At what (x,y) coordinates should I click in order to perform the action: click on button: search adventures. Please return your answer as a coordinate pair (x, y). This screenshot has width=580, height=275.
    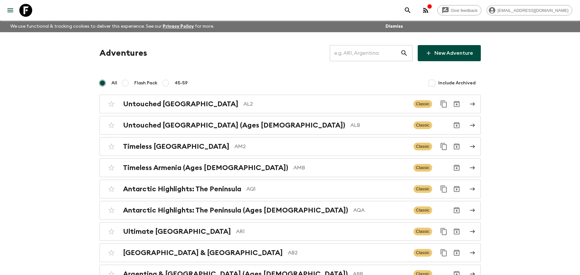
    Looking at the image, I should click on (408, 10).